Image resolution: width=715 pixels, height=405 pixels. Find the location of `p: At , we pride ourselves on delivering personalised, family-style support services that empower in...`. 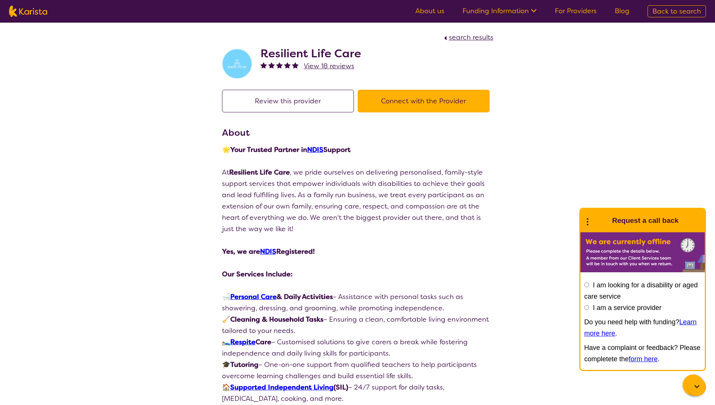

p: At , we pride ourselves on delivering personalised, family-style support services that empower in... is located at coordinates (358, 201).